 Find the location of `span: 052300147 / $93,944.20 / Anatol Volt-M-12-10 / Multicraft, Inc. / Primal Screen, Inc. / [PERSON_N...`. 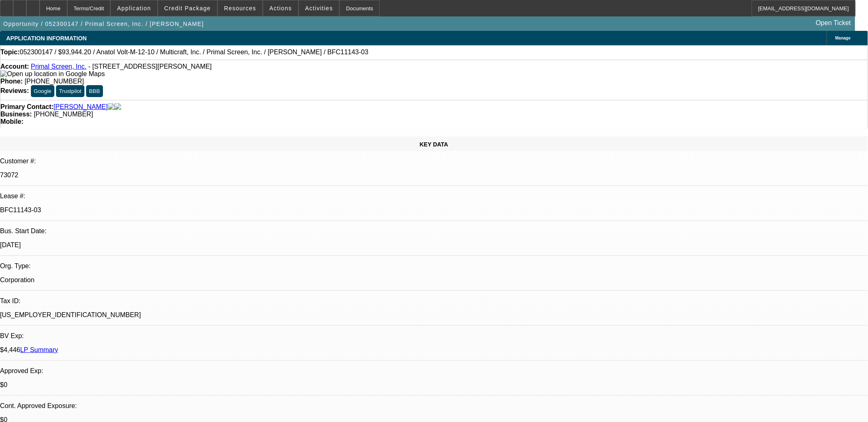

span: 052300147 / $93,944.20 / Anatol Volt-M-12-10 / Multicraft, Inc. / Primal Screen, Inc. / [PERSON_N... is located at coordinates (194, 53).